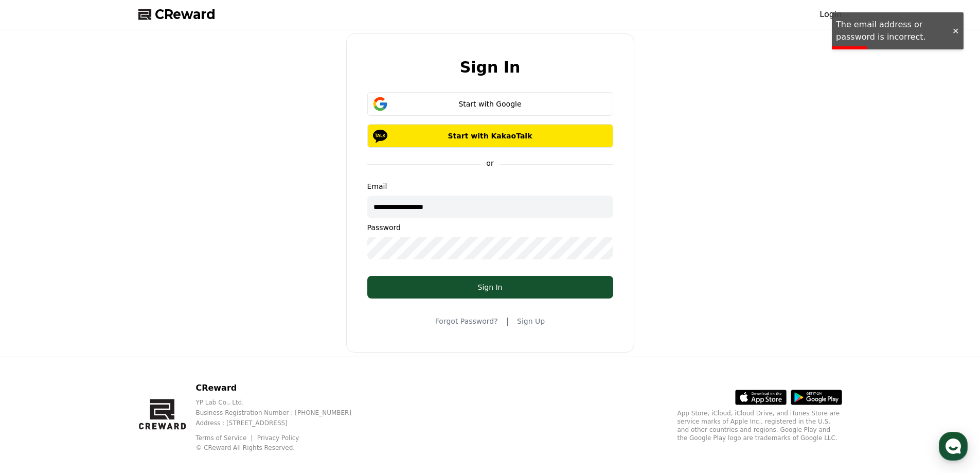 The height and width of the screenshot is (473, 980). I want to click on p: © CReward All Rights Reserved., so click(281, 447).